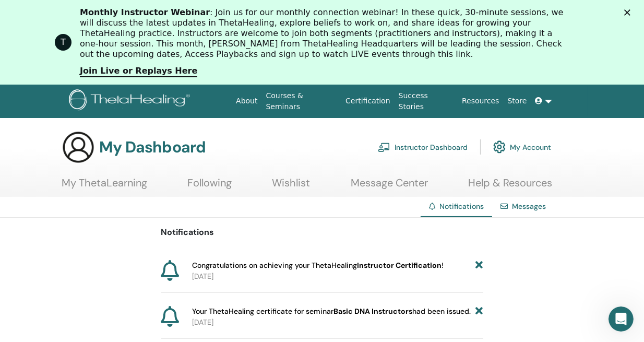 This screenshot has width=644, height=342. Describe the element at coordinates (326, 33) in the screenshot. I see `div: : Join us for our monthly connection webinar! In these quick, 30-minute sessions, we will discuss...` at that location.